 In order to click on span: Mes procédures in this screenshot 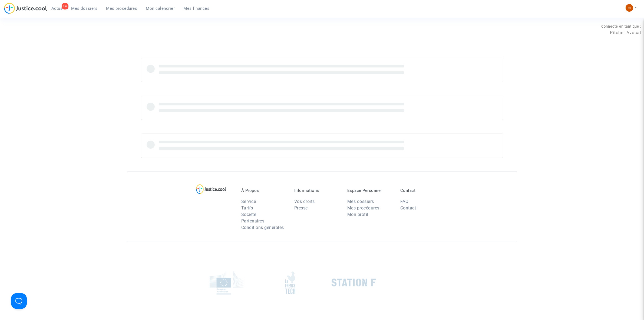, I will do `click(122, 8)`.